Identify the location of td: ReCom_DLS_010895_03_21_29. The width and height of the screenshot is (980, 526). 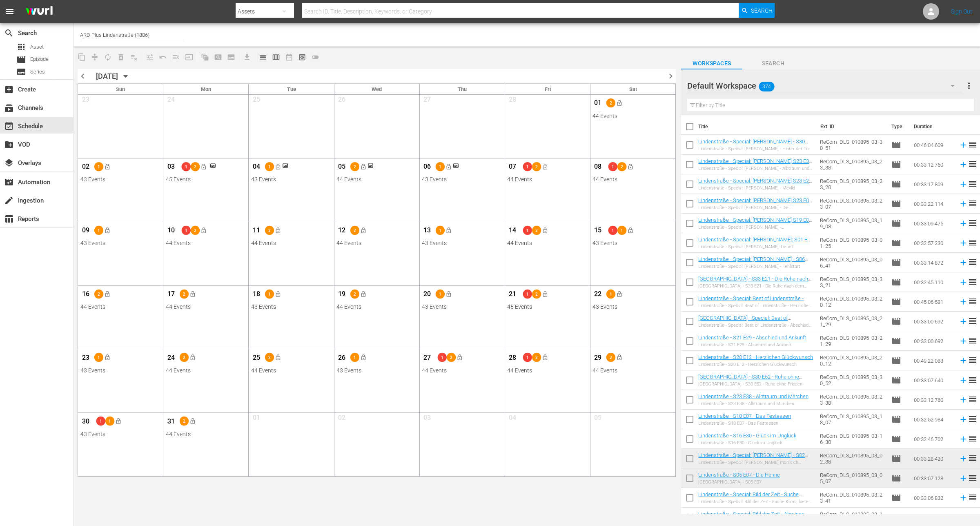
(852, 321).